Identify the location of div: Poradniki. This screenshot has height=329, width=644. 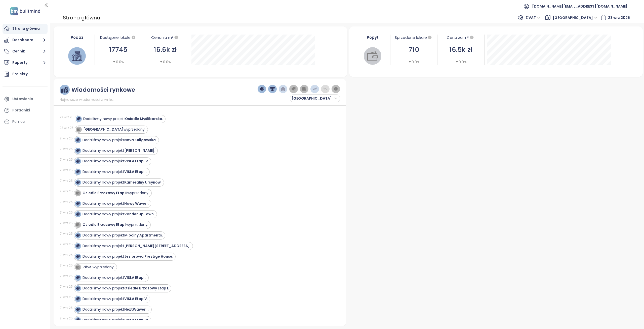
(21, 110).